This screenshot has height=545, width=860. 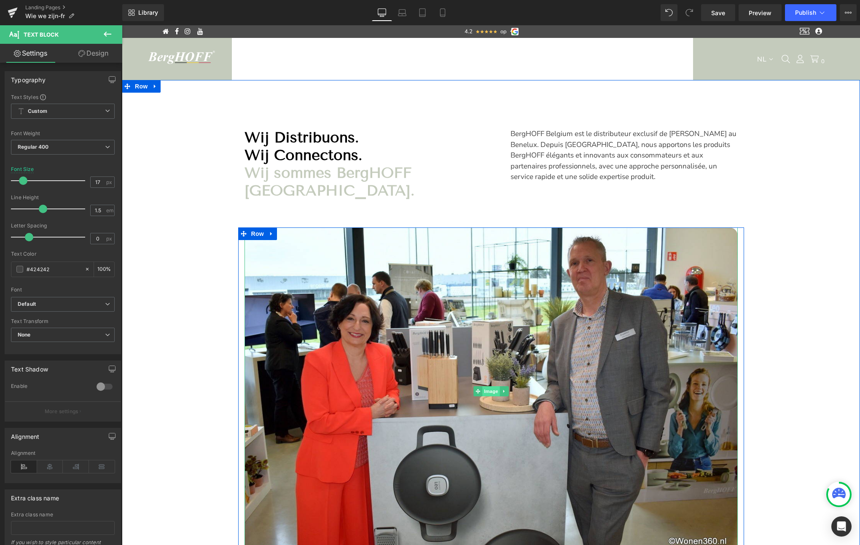 What do you see at coordinates (62, 412) in the screenshot?
I see `p: More settings` at bounding box center [62, 412].